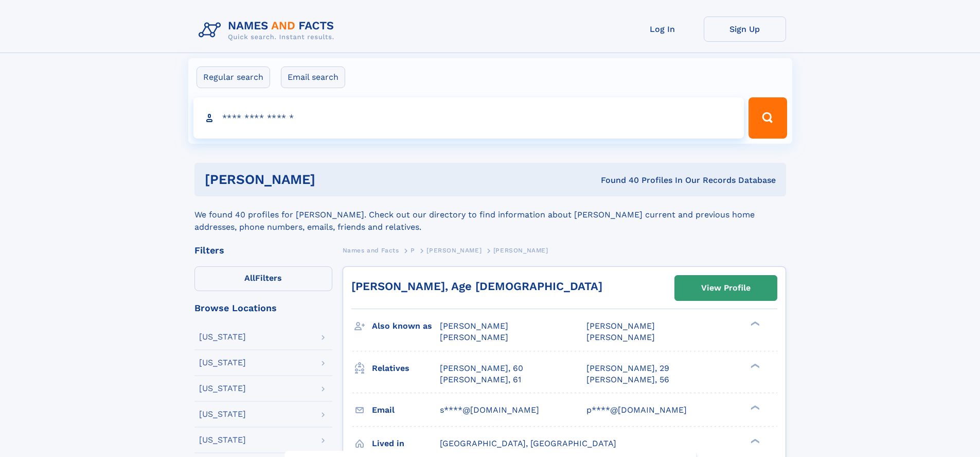 The width and height of the screenshot is (980, 457). I want to click on div: Filters, so click(264, 250).